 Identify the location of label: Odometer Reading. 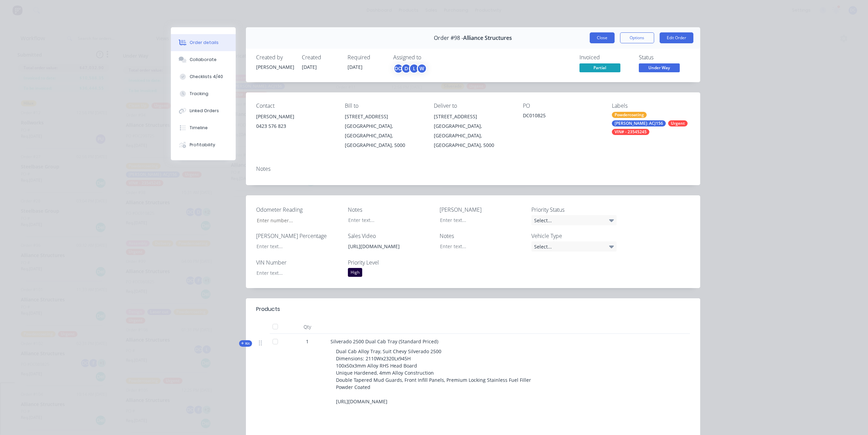
(298, 209).